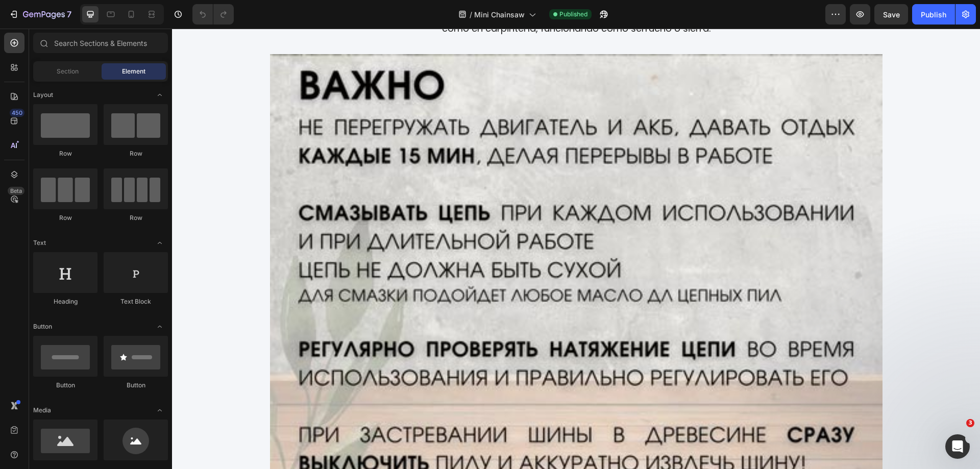 Image resolution: width=980 pixels, height=469 pixels. I want to click on input: Search Sections & Elements, so click(101, 43).